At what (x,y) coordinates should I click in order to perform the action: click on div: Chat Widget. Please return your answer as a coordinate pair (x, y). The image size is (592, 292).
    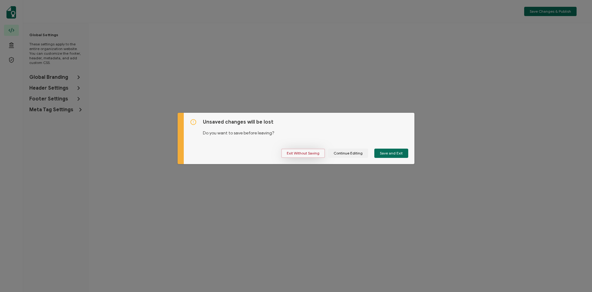
    Looking at the image, I should click on (577, 277).